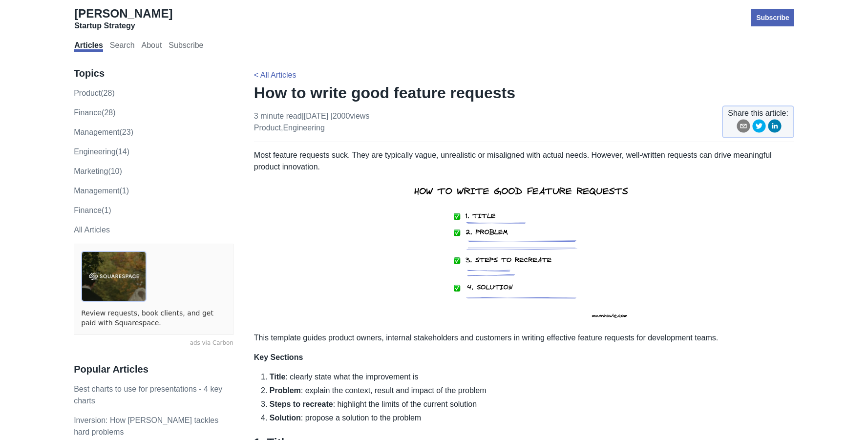 The height and width of the screenshot is (440, 868). I want to click on a: engineering(14), so click(102, 152).